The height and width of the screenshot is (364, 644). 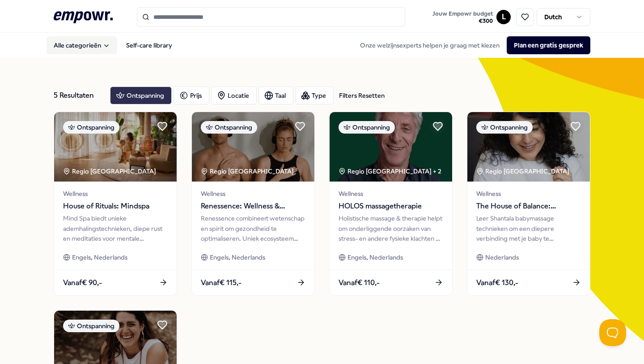 What do you see at coordinates (82, 45) in the screenshot?
I see `button: Alle categorieën` at bounding box center [82, 45].